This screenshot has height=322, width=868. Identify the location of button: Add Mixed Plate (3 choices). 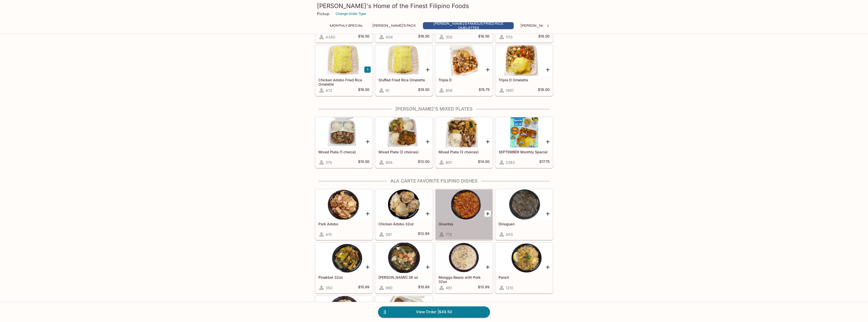
(487, 142).